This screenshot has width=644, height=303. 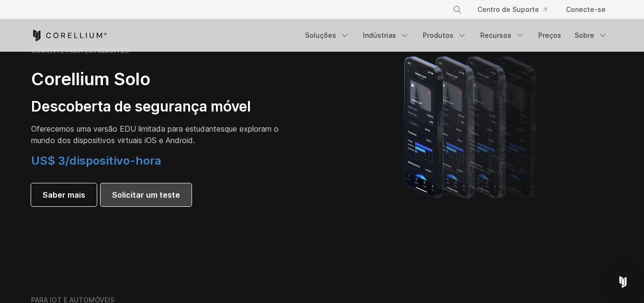 What do you see at coordinates (64, 195) in the screenshot?
I see `font: Saber mais` at bounding box center [64, 195].